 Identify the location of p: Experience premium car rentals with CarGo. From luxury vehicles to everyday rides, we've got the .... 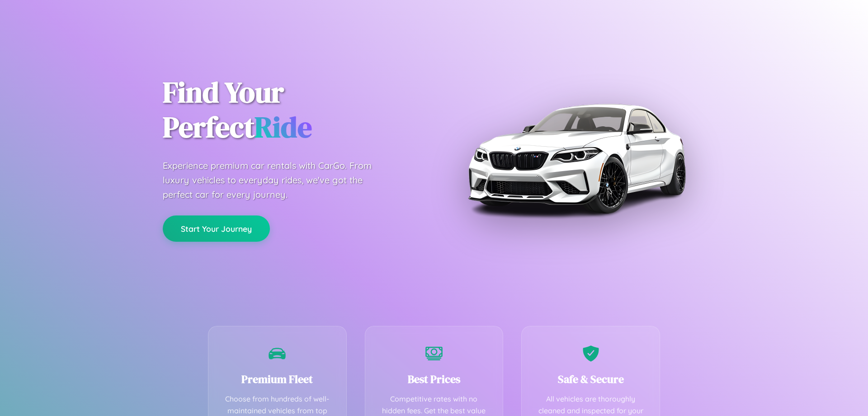
(275, 180).